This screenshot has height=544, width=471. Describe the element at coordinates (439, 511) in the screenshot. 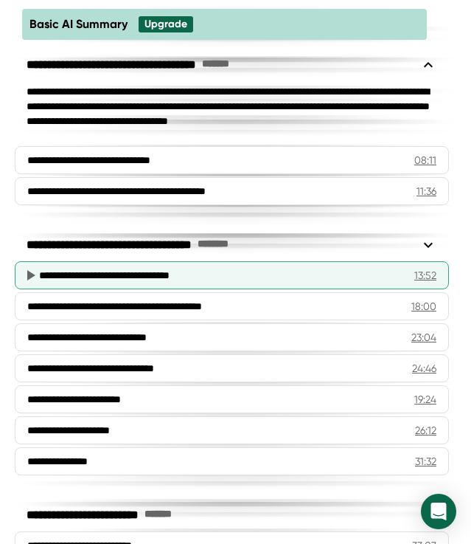

I see `div: Open Intercom Messenger` at that location.